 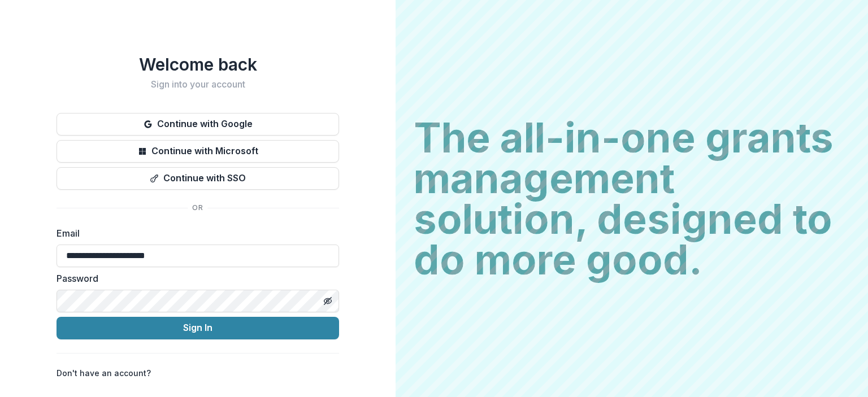 I want to click on button: Continue with Microsoft, so click(x=198, y=152).